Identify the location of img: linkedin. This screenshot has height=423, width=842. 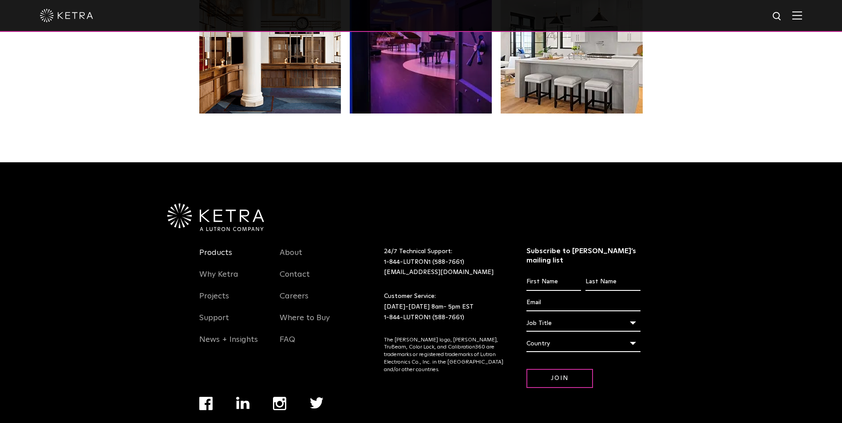
(243, 403).